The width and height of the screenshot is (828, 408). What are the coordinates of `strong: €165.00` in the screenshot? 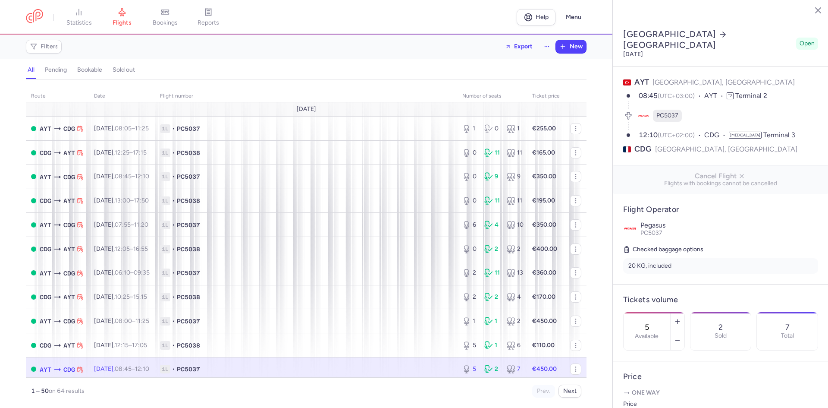 It's located at (544, 152).